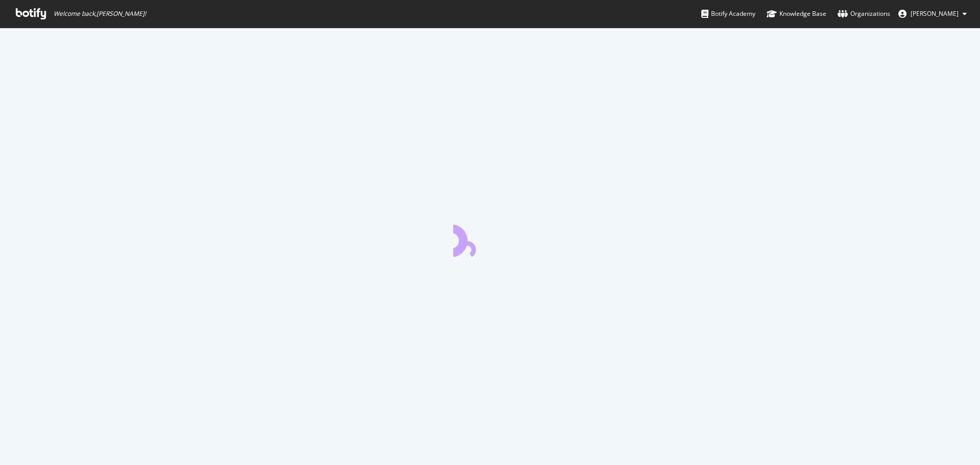 The width and height of the screenshot is (980, 465). Describe the element at coordinates (490, 238) in the screenshot. I see `div: animation` at that location.